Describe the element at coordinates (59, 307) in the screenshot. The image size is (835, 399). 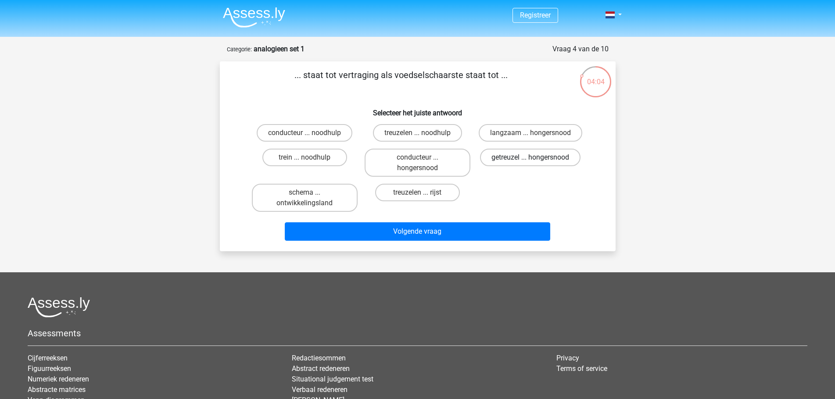
I see `img: Assessly logo` at that location.